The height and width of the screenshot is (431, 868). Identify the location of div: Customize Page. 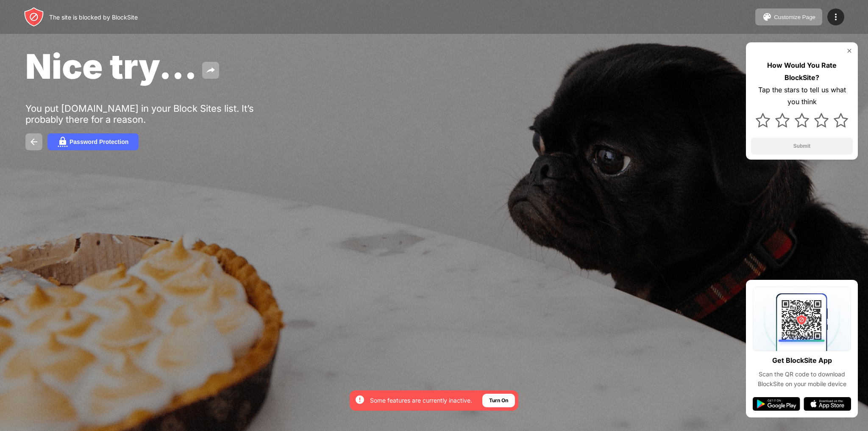
(795, 17).